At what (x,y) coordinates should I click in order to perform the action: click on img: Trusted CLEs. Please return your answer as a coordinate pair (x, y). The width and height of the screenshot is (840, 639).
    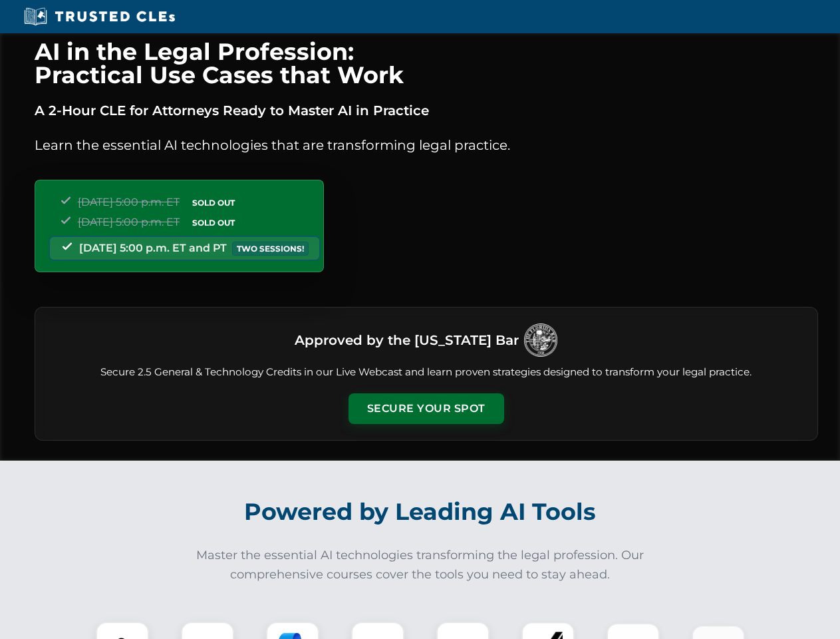
    Looking at the image, I should click on (99, 16).